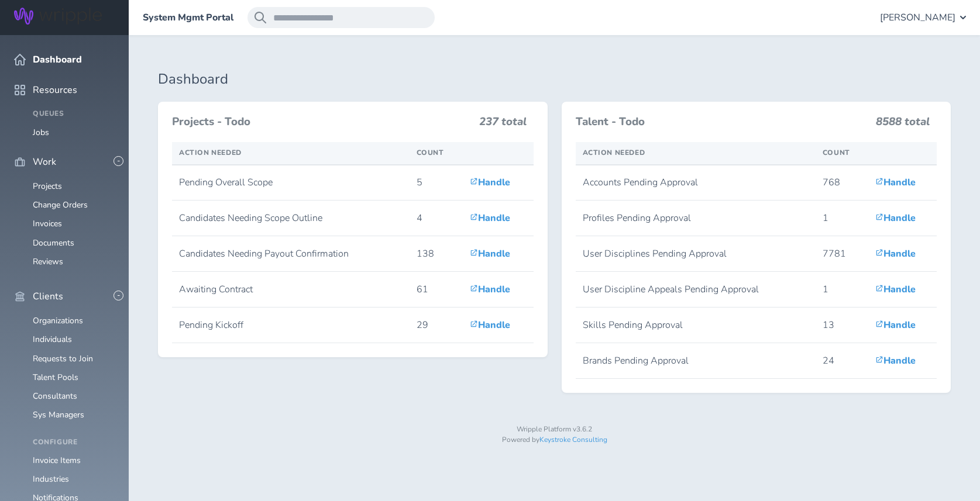  I want to click on td: 5, so click(436, 183).